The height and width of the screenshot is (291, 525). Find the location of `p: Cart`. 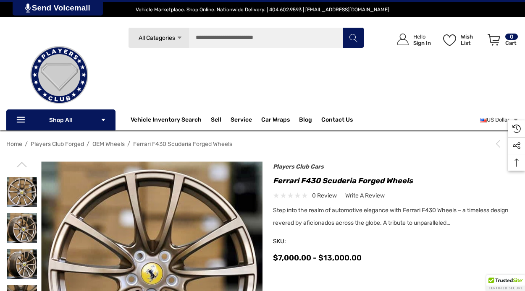

p: Cart is located at coordinates (512, 43).